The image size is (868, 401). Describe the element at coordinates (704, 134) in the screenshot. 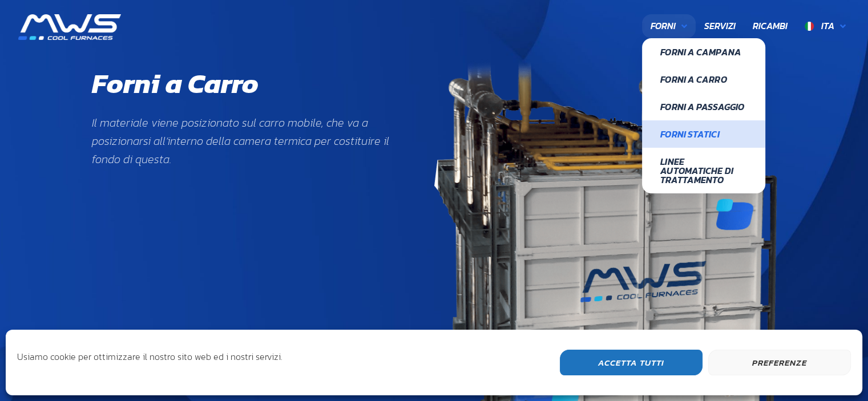

I see `a: Forni Statici` at that location.